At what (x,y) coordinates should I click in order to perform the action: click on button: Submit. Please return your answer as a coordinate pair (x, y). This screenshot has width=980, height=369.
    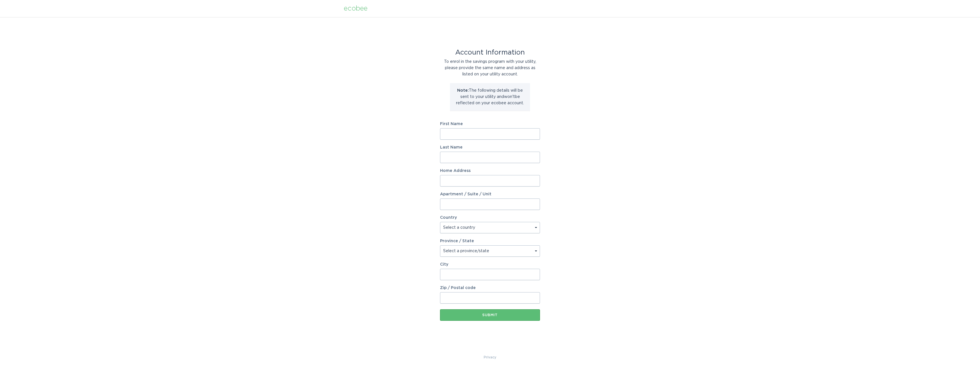
    Looking at the image, I should click on (490, 314).